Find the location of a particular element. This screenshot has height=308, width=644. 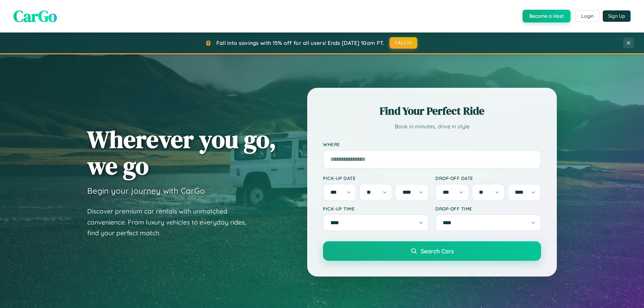

button: FALL15 is located at coordinates (403, 43).